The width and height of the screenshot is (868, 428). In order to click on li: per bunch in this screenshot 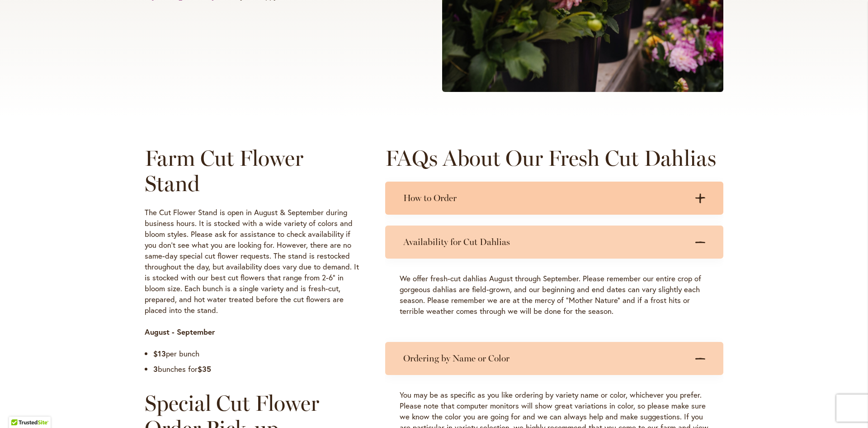, I will do `click(255, 353)`.